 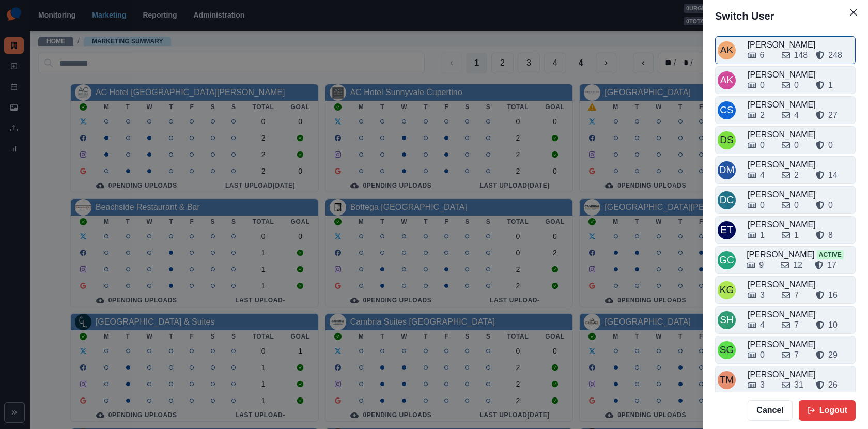 What do you see at coordinates (727, 50) in the screenshot?
I see `div: Alex Kalogeropoulos` at bounding box center [727, 50].